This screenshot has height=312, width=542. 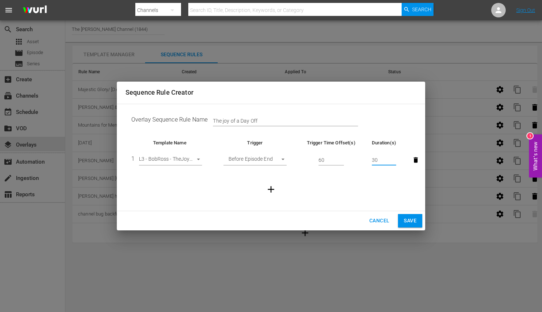 What do you see at coordinates (271, 93) in the screenshot?
I see `h2: Sequence Rule Creator` at bounding box center [271, 93].